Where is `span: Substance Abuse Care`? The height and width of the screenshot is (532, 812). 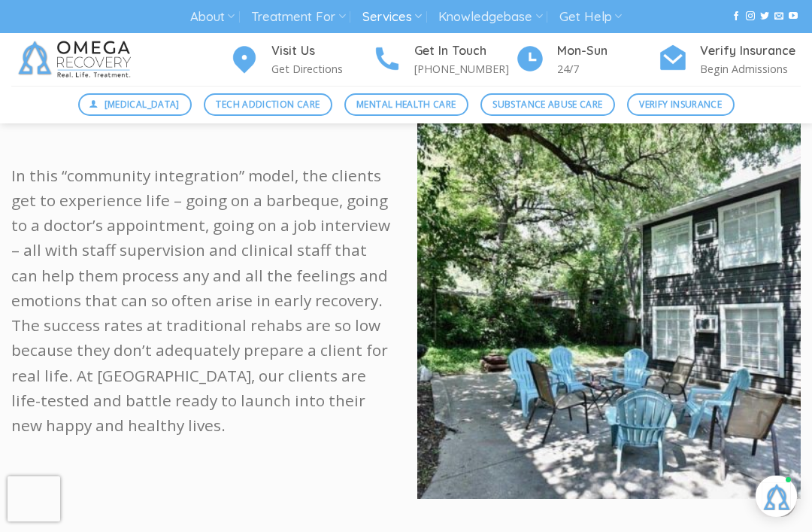 span: Substance Abuse Care is located at coordinates (547, 104).